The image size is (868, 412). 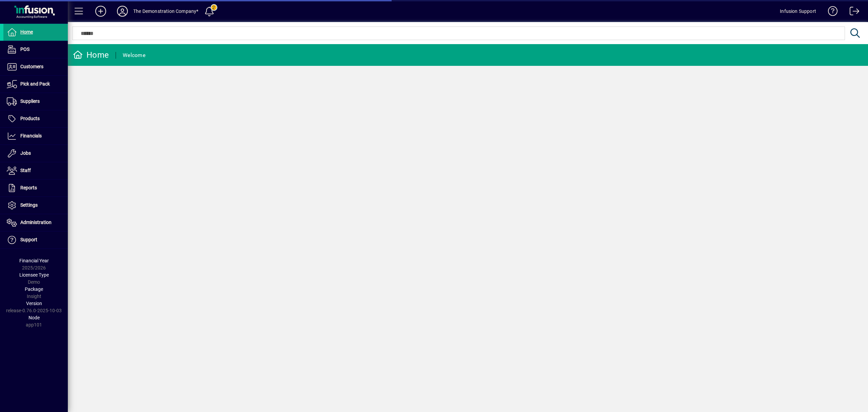 What do you see at coordinates (830, 12) in the screenshot?
I see `a: Knowledge Base` at bounding box center [830, 12].